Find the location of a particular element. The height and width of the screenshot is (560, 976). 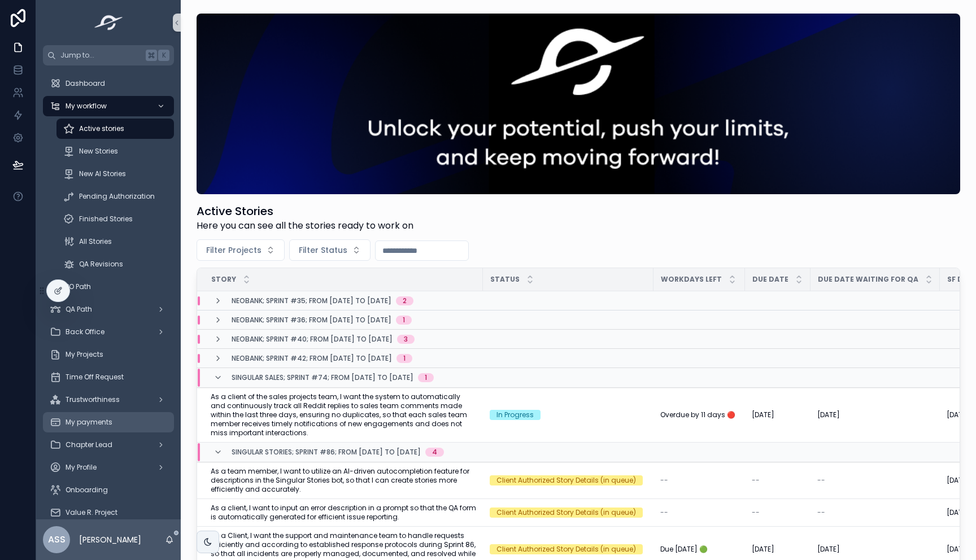

span: Time Off Request is located at coordinates (94, 378).